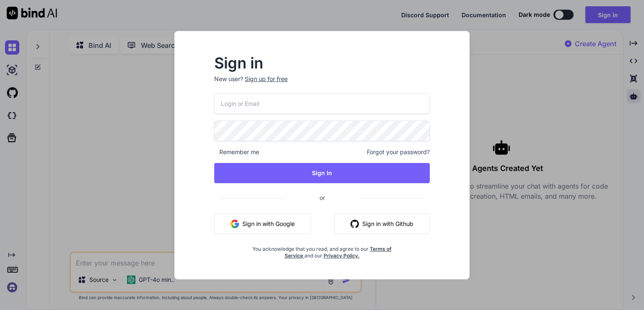 This screenshot has width=644, height=310. Describe the element at coordinates (338, 252) in the screenshot. I see `a: Terms of Service` at that location.